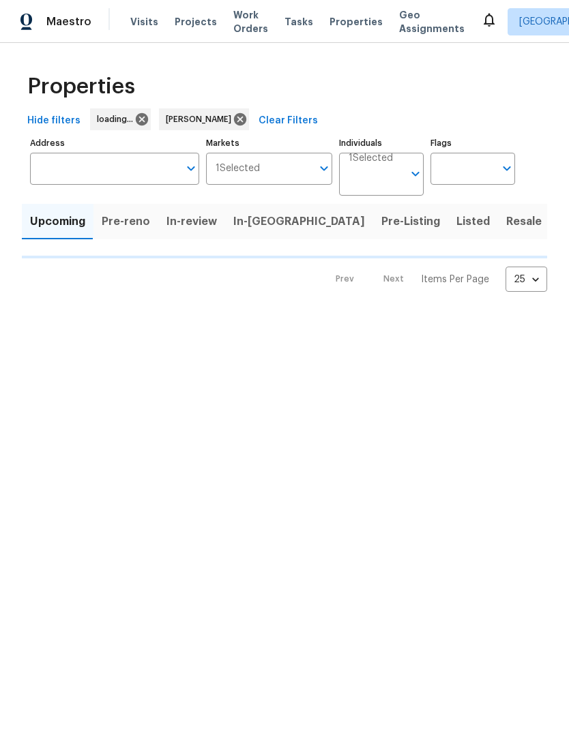  I want to click on span: Clear Filters, so click(288, 121).